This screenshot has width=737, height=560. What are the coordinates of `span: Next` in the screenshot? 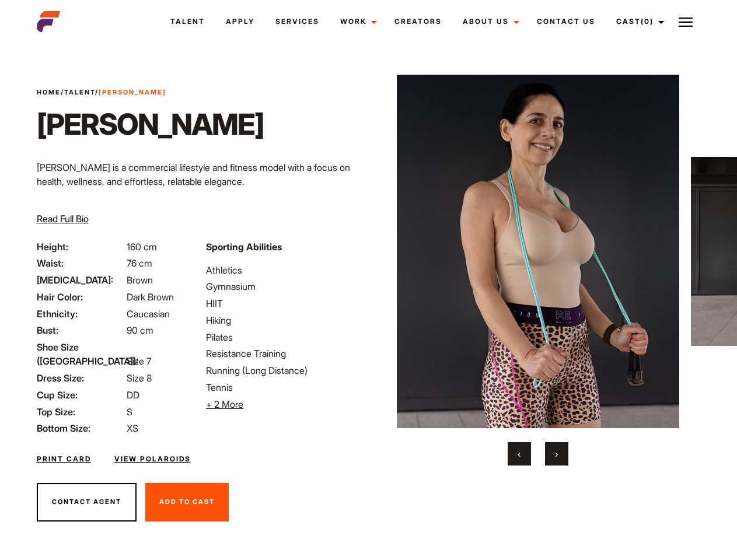 It's located at (556, 454).